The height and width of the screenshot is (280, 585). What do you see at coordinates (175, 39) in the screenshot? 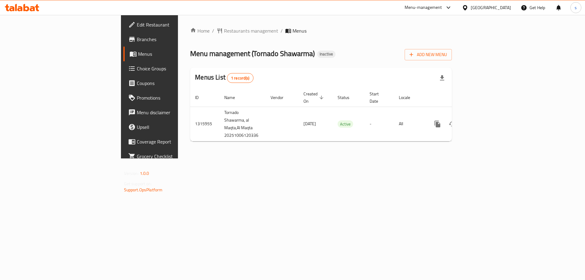
I see `span: Branches` at bounding box center [175, 39].